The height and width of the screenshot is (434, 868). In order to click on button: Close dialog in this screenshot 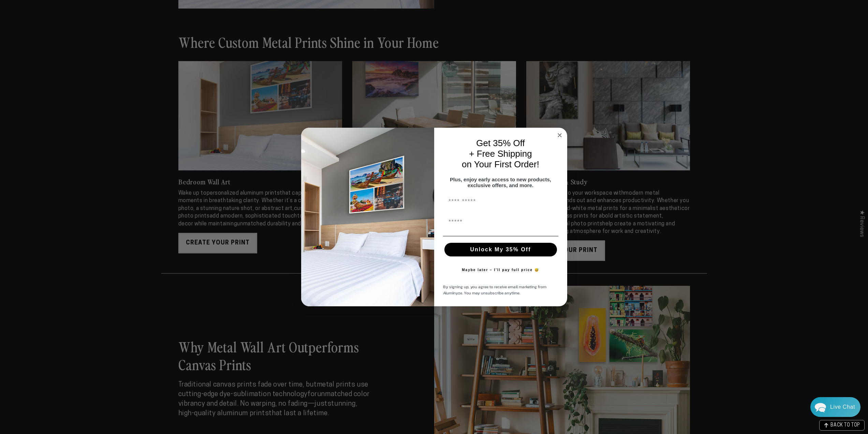, I will do `click(560, 135)`.